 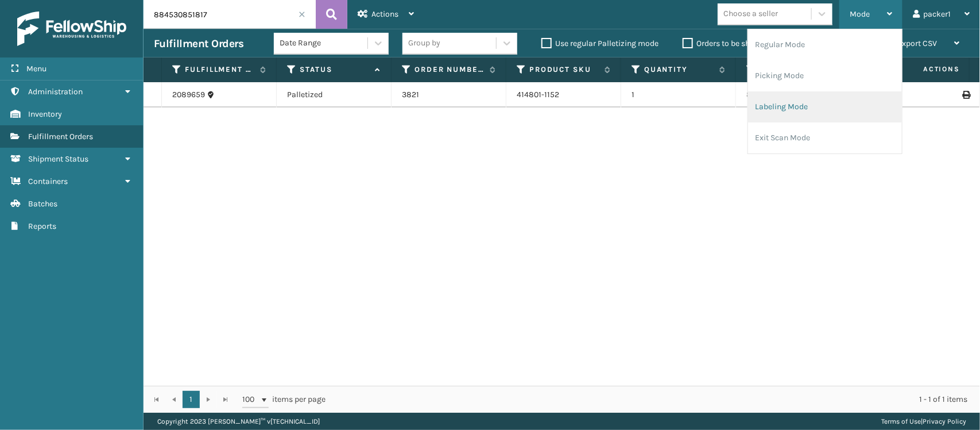 I want to click on i: Print Label, so click(x=965, y=94).